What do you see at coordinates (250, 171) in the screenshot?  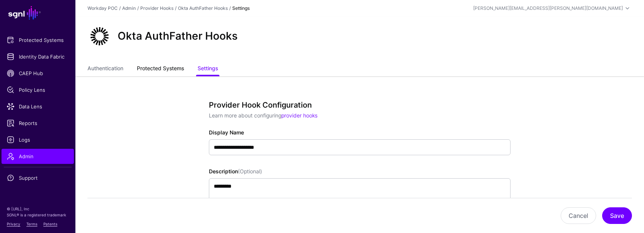 I see `span: (Optional)` at bounding box center [250, 171].